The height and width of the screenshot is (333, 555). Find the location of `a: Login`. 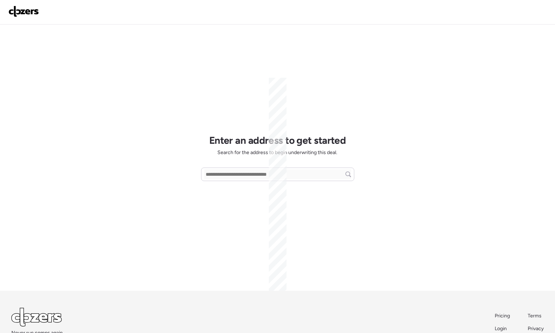

a: Login is located at coordinates (503, 329).